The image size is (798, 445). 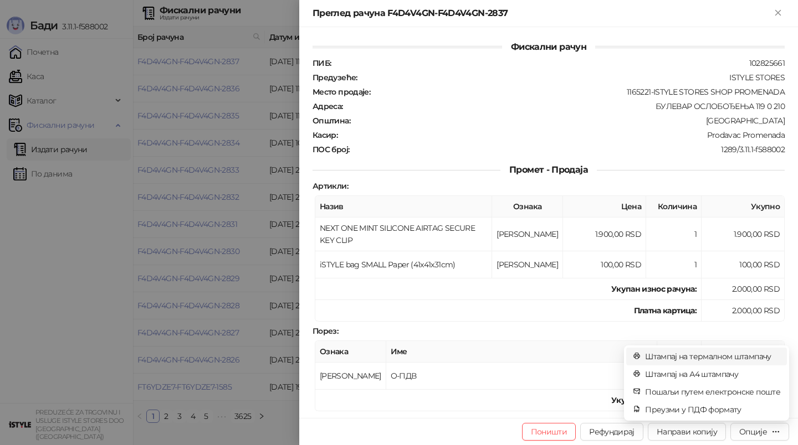 What do you see at coordinates (578, 92) in the screenshot?
I see `div: 1165221-ISTYLE STORES SHOP PROMENADA` at bounding box center [578, 92].